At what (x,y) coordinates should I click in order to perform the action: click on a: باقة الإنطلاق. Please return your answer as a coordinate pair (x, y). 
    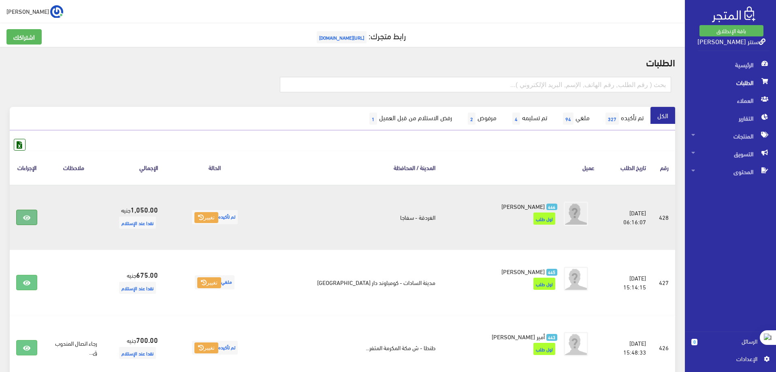
    Looking at the image, I should click on (731, 31).